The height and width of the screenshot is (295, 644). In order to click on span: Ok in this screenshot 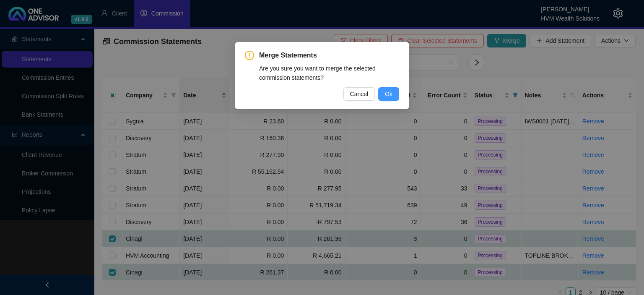, I will do `click(389, 94)`.